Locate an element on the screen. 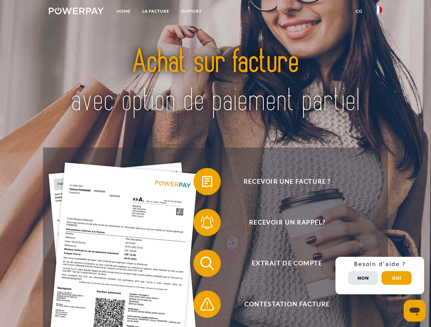 The width and height of the screenshot is (431, 327). h3: Besoin d’aide ? is located at coordinates (379, 265).